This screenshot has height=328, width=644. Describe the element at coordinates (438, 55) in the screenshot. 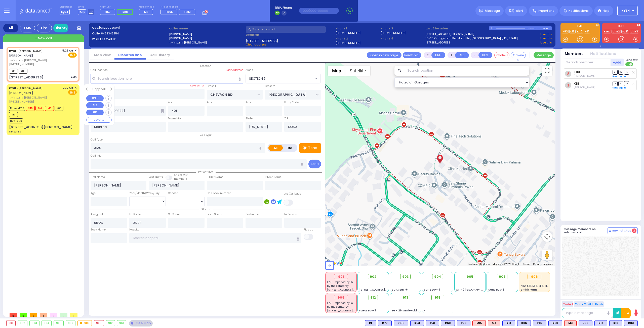

I see `button: UNIT` at that location.